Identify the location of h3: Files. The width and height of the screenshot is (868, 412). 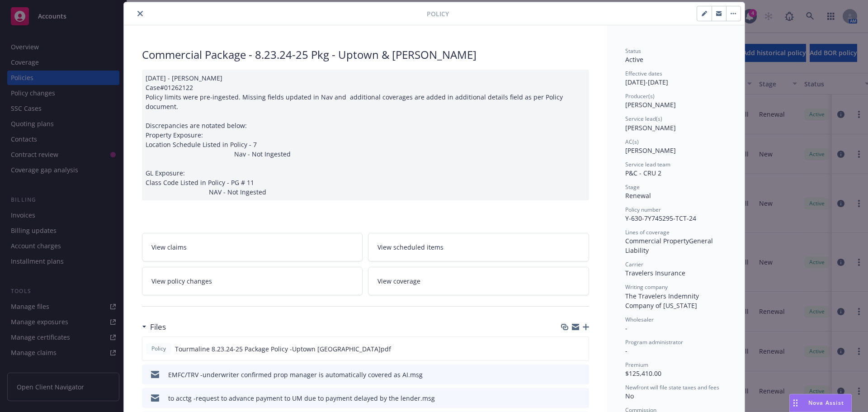
(158, 327).